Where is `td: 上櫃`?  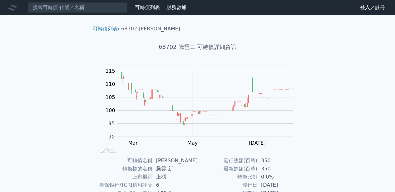 td: 上櫃 is located at coordinates (175, 177).